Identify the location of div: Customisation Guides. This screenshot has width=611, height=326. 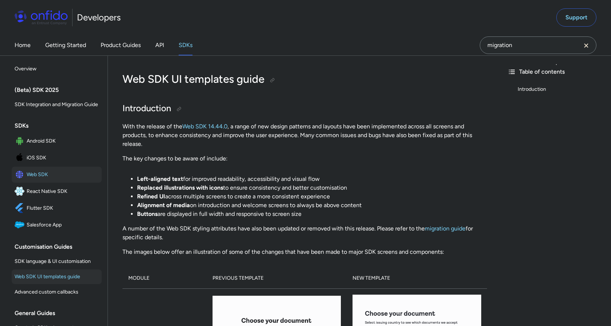
(59, 247).